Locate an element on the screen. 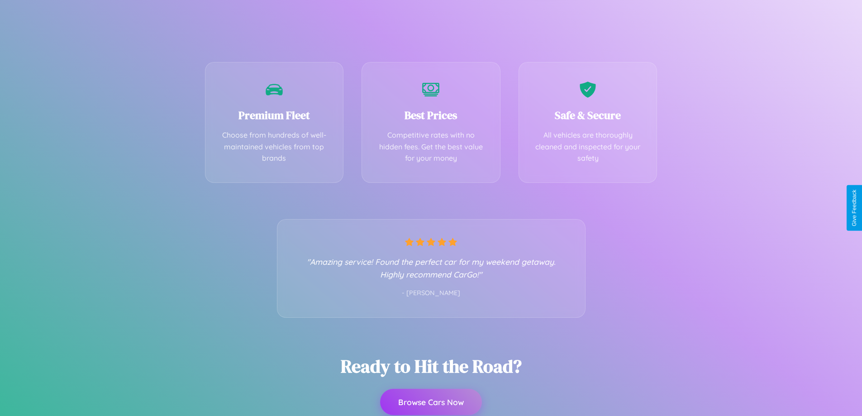 This screenshot has width=862, height=416. p: All vehicles are thoroughly cleaned and inspected for your safety is located at coordinates (588, 147).